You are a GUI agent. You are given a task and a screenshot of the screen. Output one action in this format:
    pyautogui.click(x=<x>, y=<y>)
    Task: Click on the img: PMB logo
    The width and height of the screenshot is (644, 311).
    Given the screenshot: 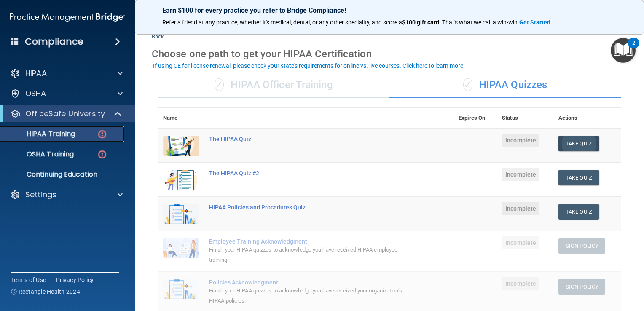 What is the action you would take?
    pyautogui.click(x=68, y=17)
    